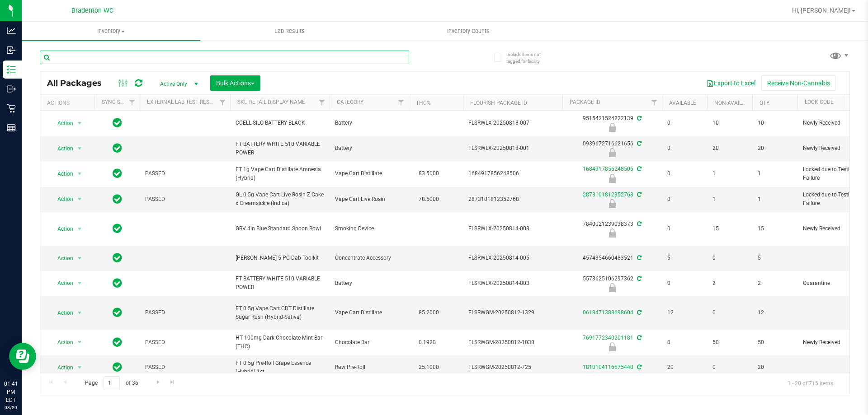 This screenshot has width=868, height=415. What do you see at coordinates (819, 102) in the screenshot?
I see `a: Lock Code` at bounding box center [819, 102].